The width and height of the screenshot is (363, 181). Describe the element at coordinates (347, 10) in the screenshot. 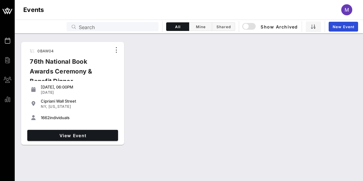

I see `div: M` at that location.